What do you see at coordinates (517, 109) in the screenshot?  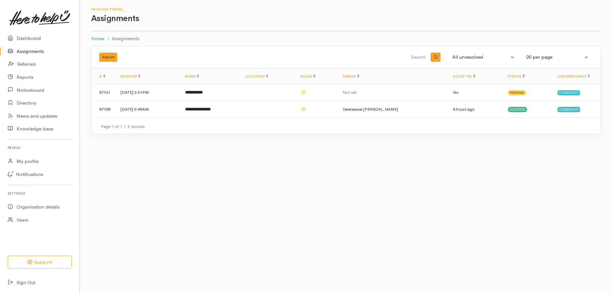 I see `span: Accepted` at bounding box center [517, 109].